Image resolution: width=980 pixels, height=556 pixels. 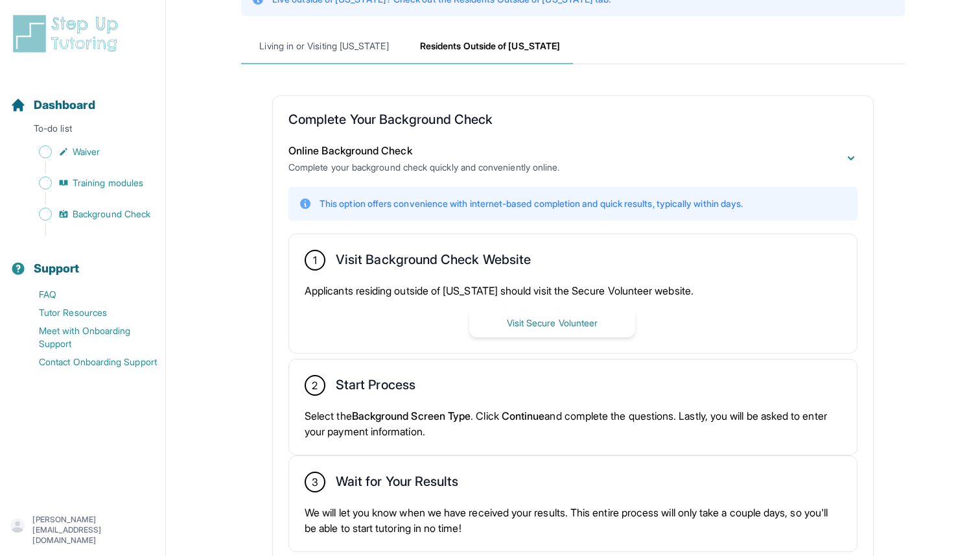 I want to click on p: To-do list, so click(x=82, y=131).